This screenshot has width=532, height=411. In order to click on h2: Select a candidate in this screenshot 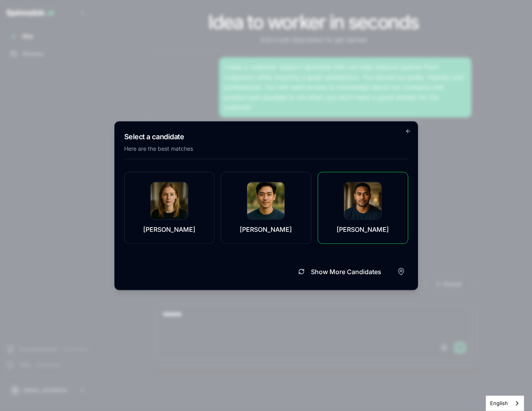, I will do `click(266, 136)`.